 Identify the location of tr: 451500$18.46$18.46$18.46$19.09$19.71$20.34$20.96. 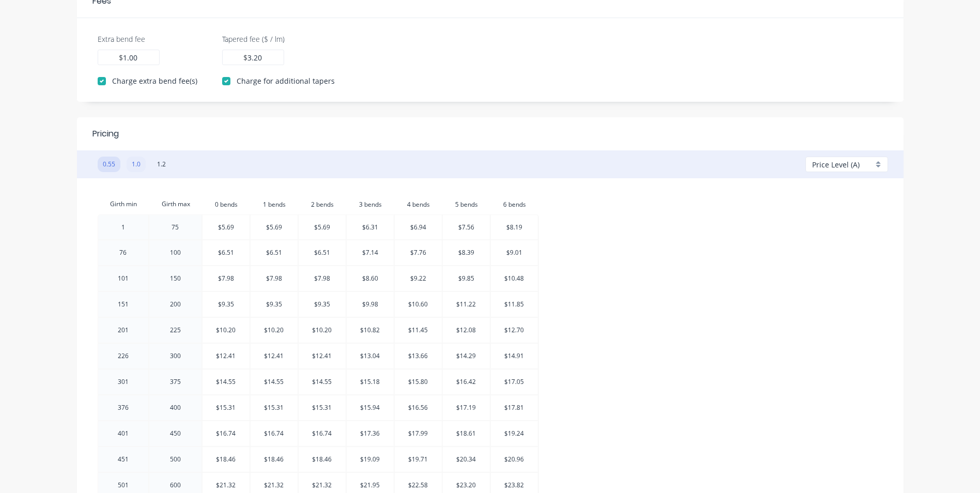
(318, 460).